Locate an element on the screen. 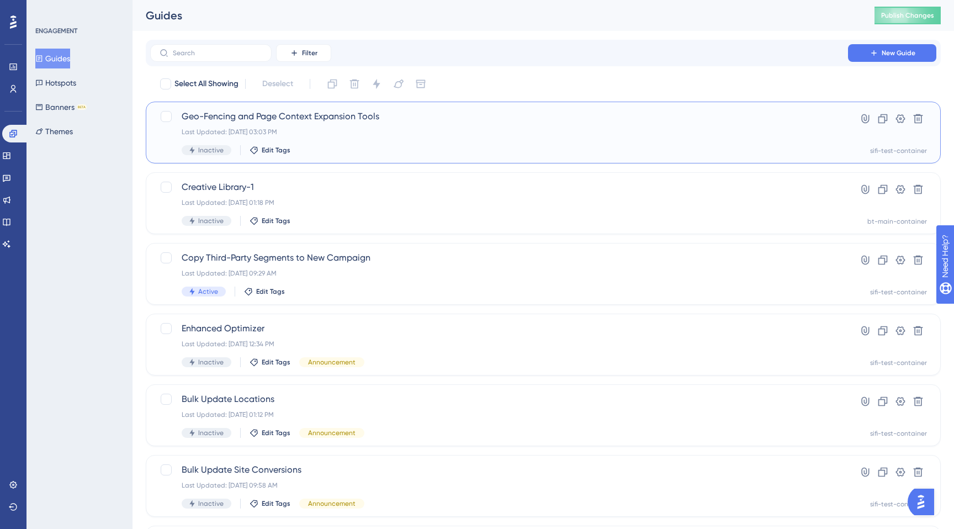  span: Bulk Update Site Conversions is located at coordinates (499, 470).